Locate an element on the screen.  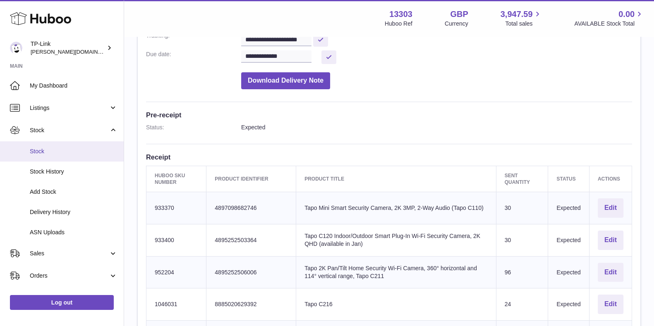
span: 0.00 is located at coordinates (626, 14).